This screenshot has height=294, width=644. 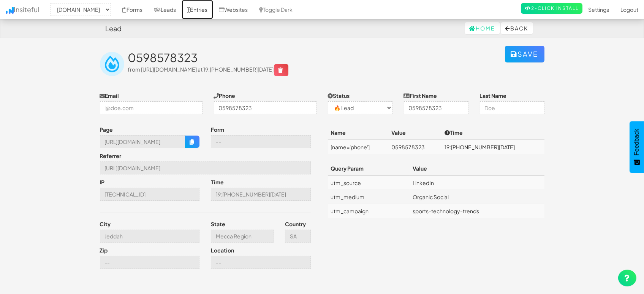 What do you see at coordinates (217, 129) in the screenshot?
I see `label: Form` at bounding box center [217, 129].